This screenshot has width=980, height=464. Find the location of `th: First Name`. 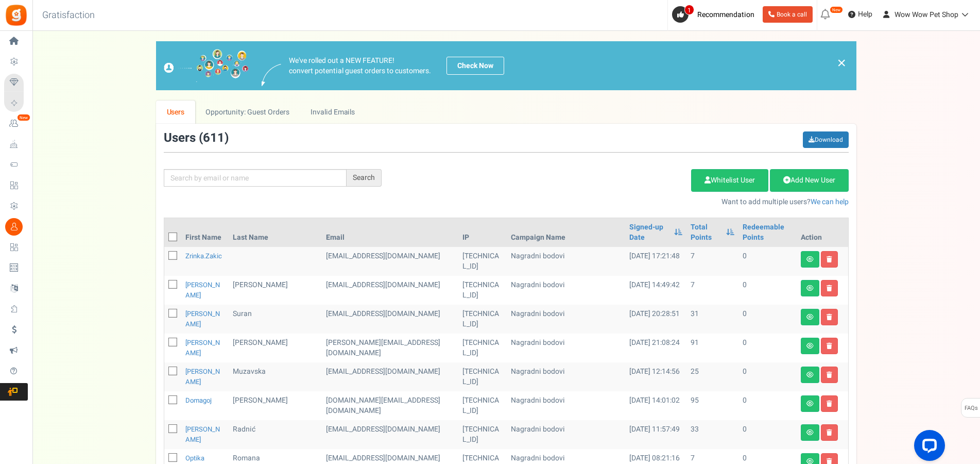

th: First Name is located at coordinates (205, 233).